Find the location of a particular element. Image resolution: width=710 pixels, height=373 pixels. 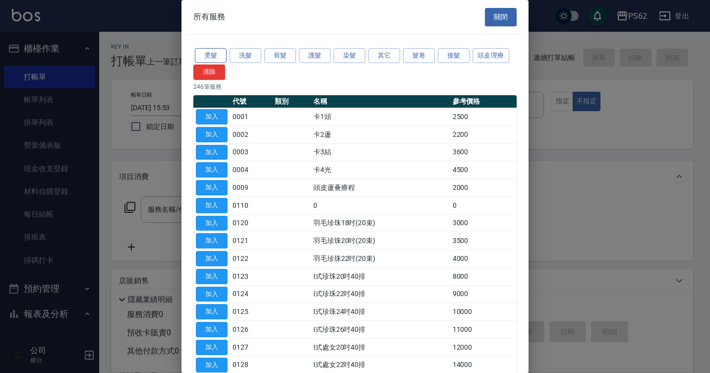

td: 0110 is located at coordinates (251, 205).